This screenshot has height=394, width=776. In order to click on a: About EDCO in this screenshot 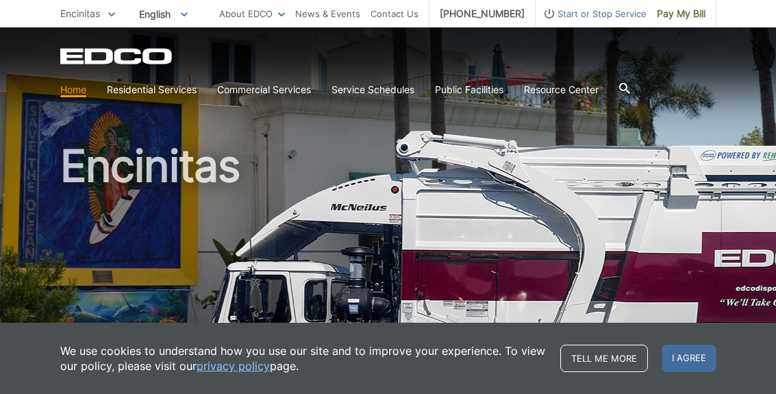, I will do `click(252, 14)`.